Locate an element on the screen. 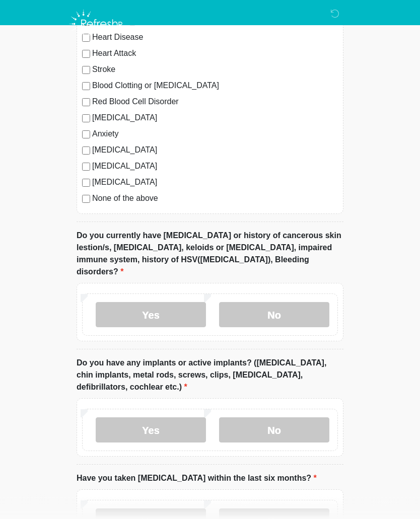  label: None of the above is located at coordinates (215, 199).